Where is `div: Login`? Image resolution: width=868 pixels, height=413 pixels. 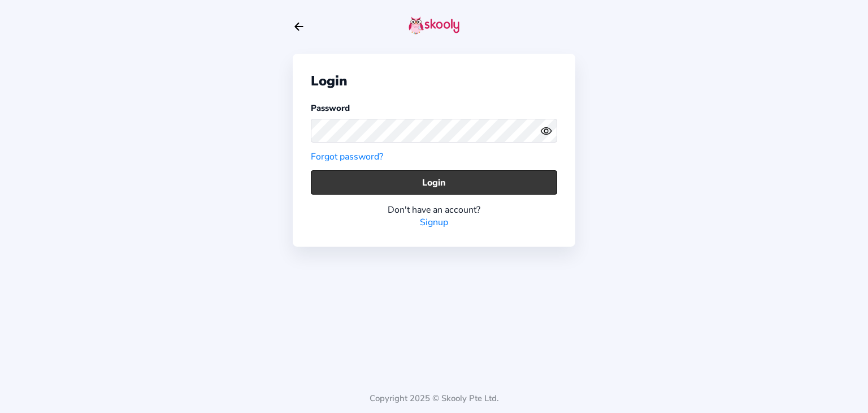 div: Login is located at coordinates (434, 81).